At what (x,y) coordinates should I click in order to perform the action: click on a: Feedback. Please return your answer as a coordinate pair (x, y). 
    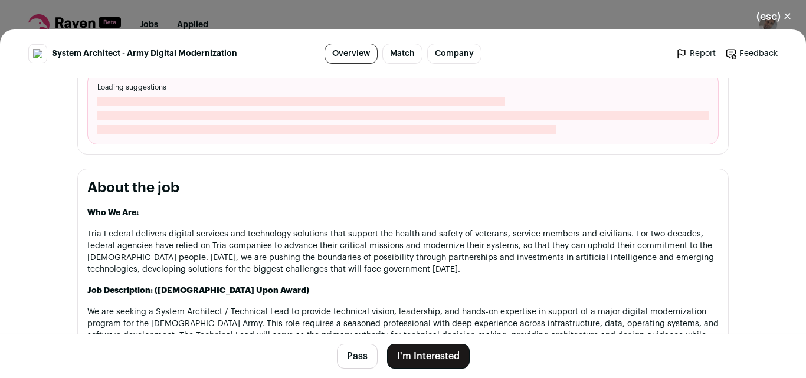
    Looking at the image, I should click on (751, 54).